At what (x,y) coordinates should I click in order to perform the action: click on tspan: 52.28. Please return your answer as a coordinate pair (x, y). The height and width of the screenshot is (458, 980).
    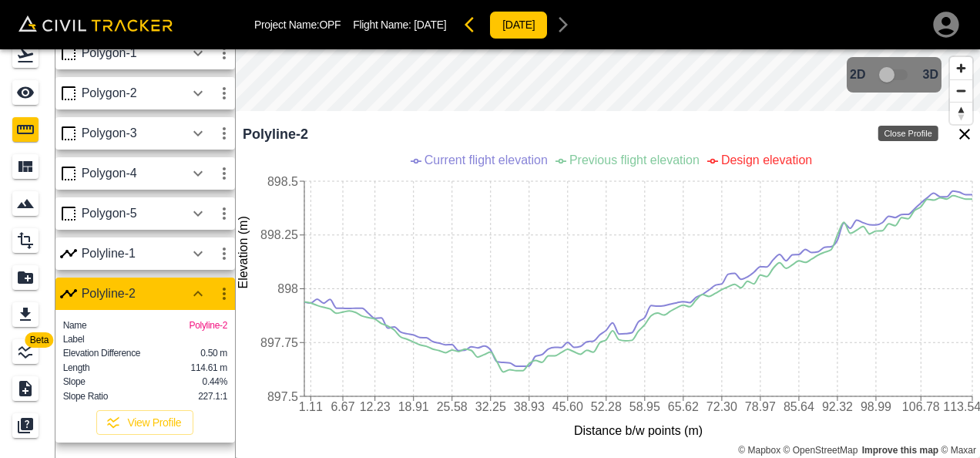
    Looking at the image, I should click on (607, 406).